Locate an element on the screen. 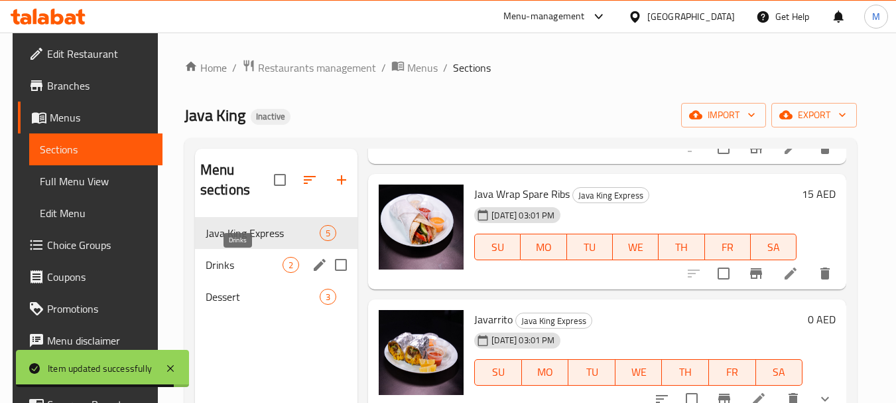 The width and height of the screenshot is (896, 403). button: WE is located at coordinates (636, 247).